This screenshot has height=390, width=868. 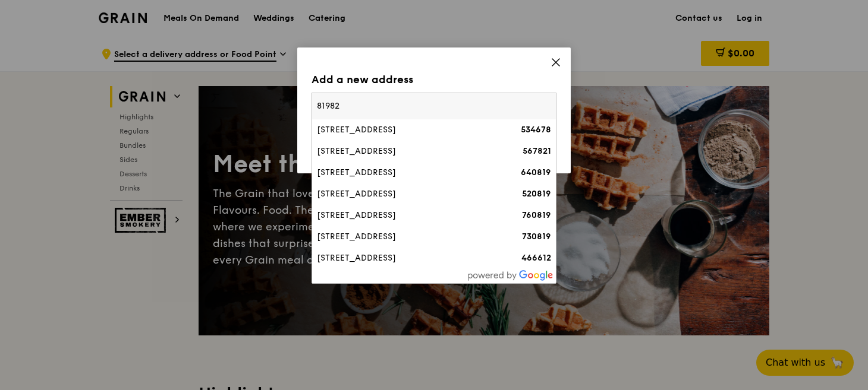 I want to click on strong: 520819, so click(x=536, y=194).